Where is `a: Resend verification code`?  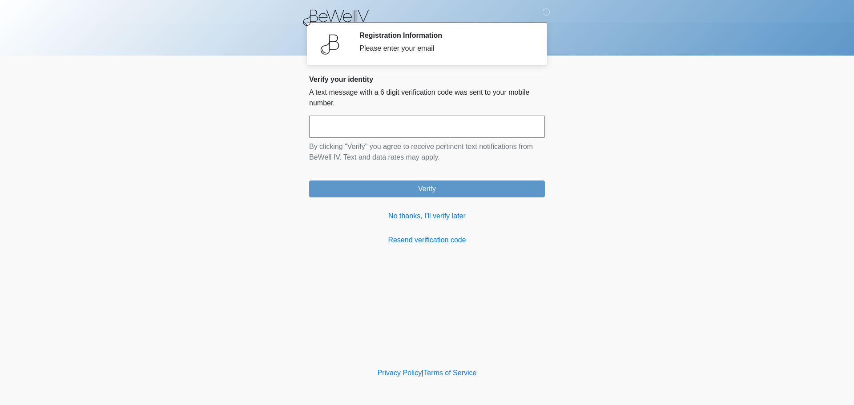 a: Resend verification code is located at coordinates (427, 240).